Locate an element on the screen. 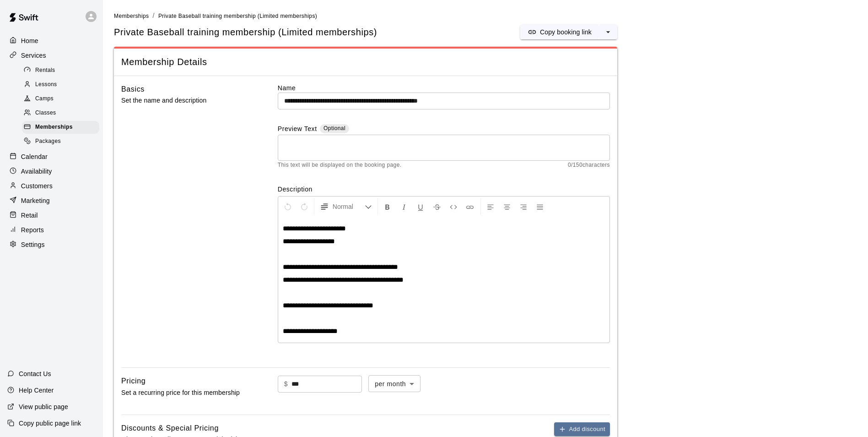 The width and height of the screenshot is (868, 437). button: Center Align is located at coordinates (507, 206).